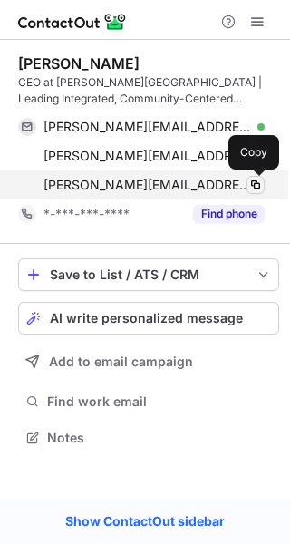 Image resolution: width=290 pixels, height=544 pixels. Describe the element at coordinates (149, 362) in the screenshot. I see `button: Add to email campaign` at that location.